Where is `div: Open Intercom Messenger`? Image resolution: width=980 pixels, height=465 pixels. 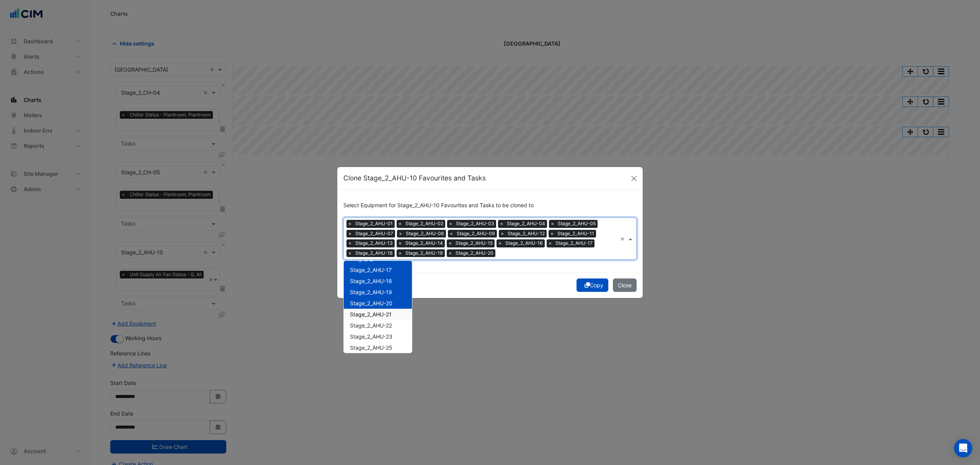 div: Open Intercom Messenger is located at coordinates (964, 448).